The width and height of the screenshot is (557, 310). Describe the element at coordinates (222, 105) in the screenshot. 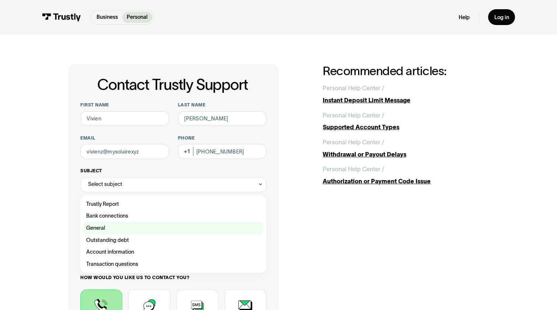

I see `label: Last name` at that location.